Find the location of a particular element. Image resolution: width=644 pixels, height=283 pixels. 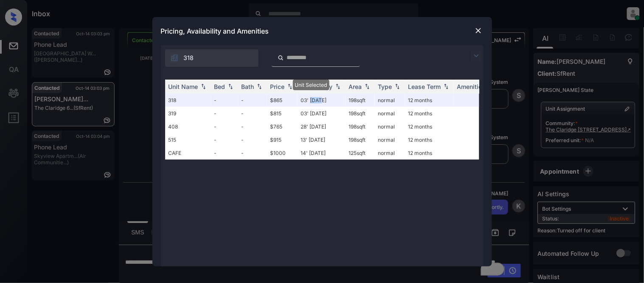

td: $865 is located at coordinates (283, 100).